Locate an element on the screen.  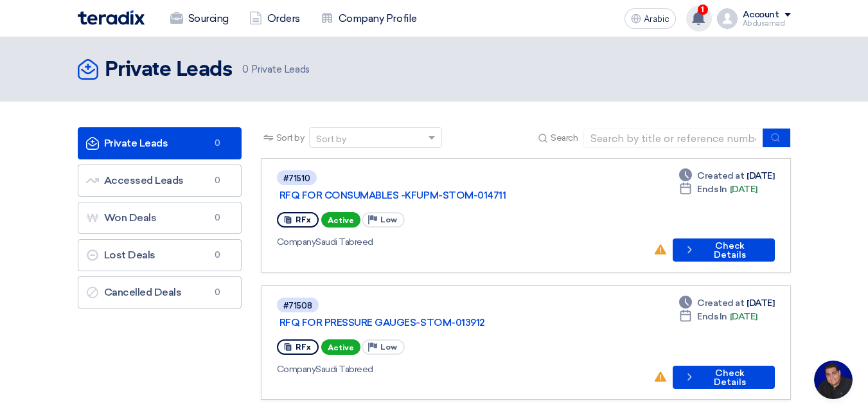
a: Orders is located at coordinates (274, 19).